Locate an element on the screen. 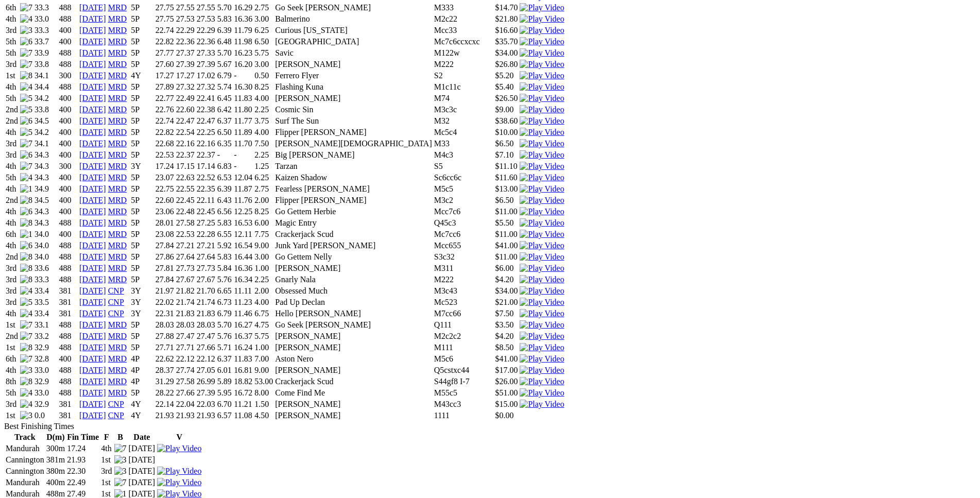 The height and width of the screenshot is (498, 980). td: 22.82 is located at coordinates (165, 41).